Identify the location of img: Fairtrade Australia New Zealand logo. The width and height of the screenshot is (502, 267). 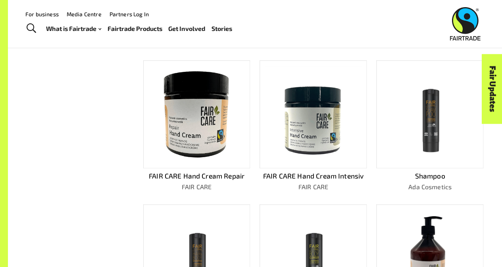
(465, 24).